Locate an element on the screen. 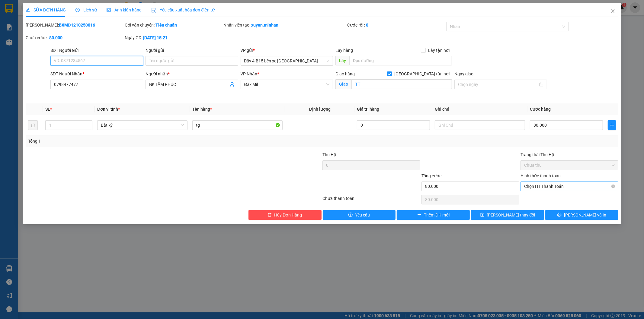  span: Thu Hộ is located at coordinates (329, 155).